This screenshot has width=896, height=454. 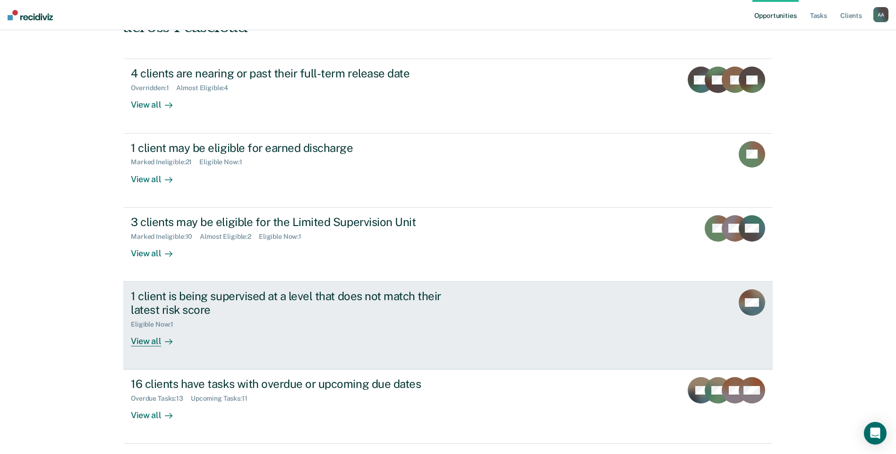 I want to click on a: 3 clients may be eligible for the Limited Supervision UnitMarked Ineligible:10Almost Eligible:2El..., so click(x=448, y=245).